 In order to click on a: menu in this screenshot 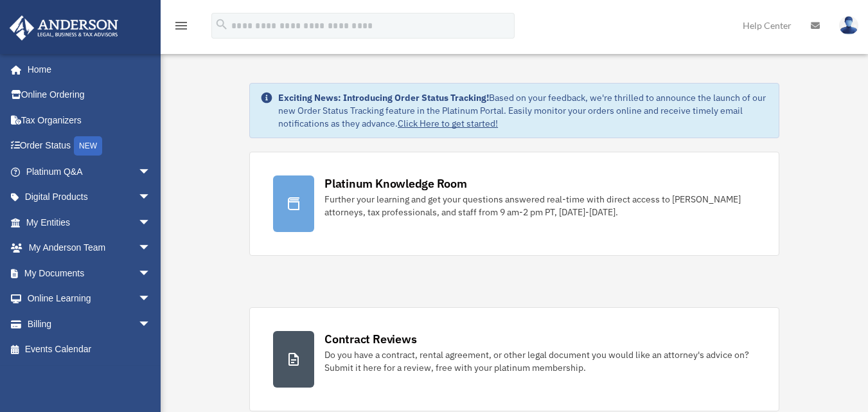, I will do `click(181, 28)`.